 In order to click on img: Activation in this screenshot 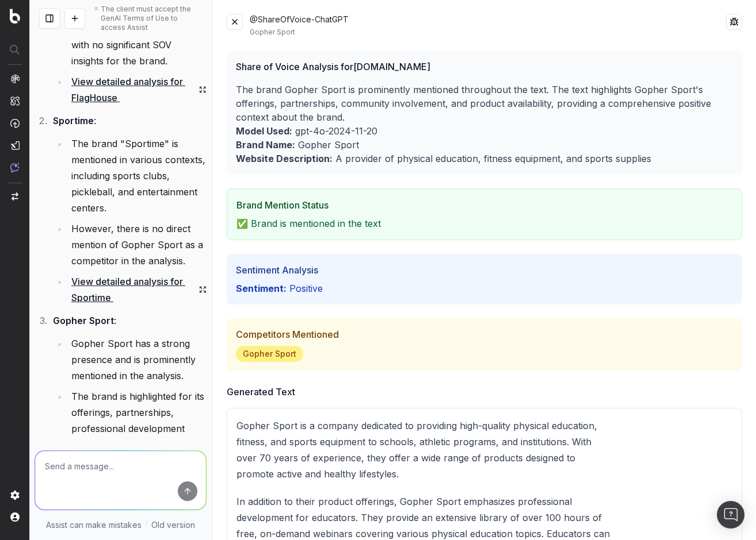, I will do `click(15, 123)`.